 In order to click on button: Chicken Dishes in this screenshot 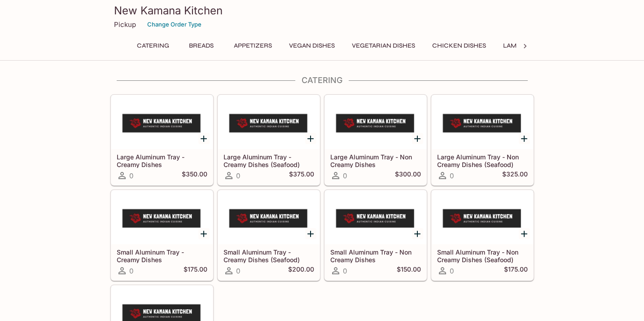, I will do `click(459, 46)`.